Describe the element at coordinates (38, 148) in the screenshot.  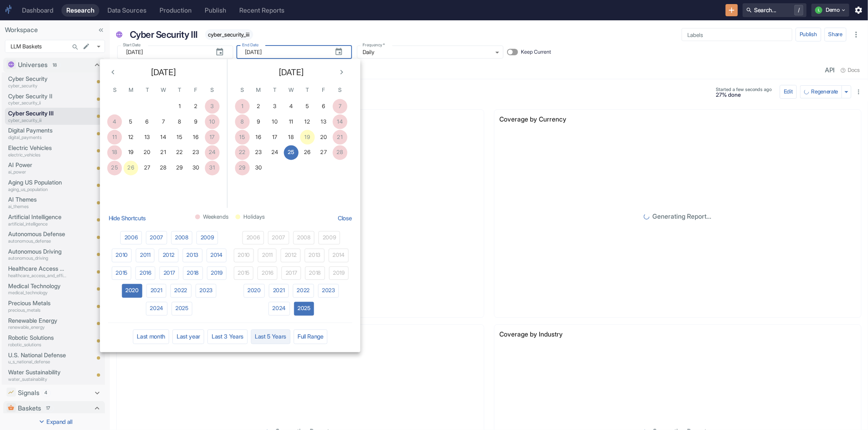
I see `p: Electric Vehicles` at that location.